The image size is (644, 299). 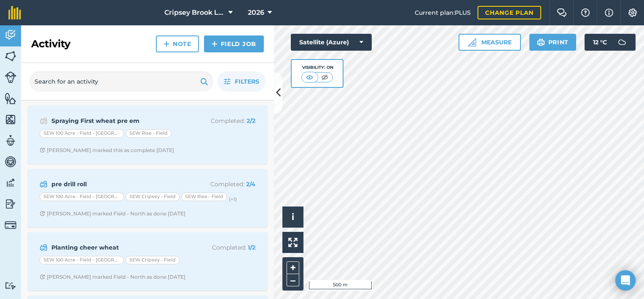 I want to click on img: fieldmargin Logo, so click(x=15, y=13).